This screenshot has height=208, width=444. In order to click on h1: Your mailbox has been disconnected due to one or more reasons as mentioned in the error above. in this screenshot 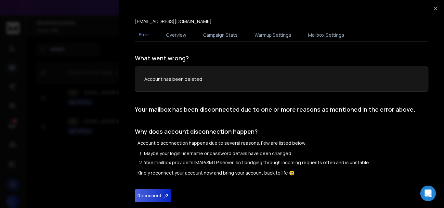, I will do `click(281, 110)`.